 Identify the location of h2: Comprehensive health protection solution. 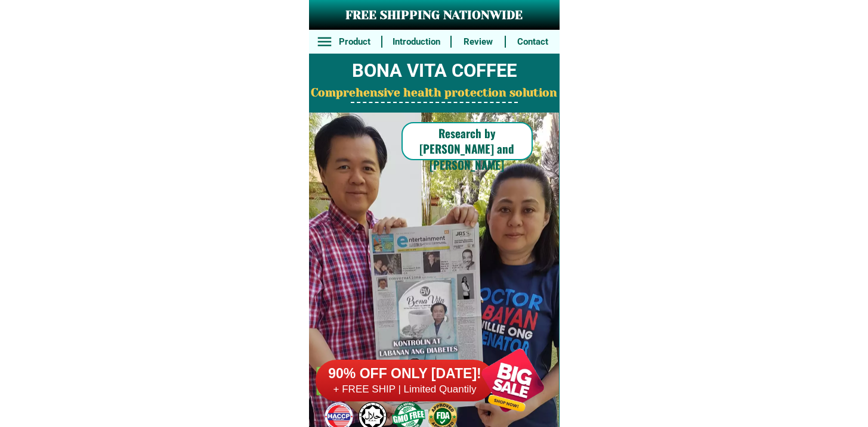
(434, 93).